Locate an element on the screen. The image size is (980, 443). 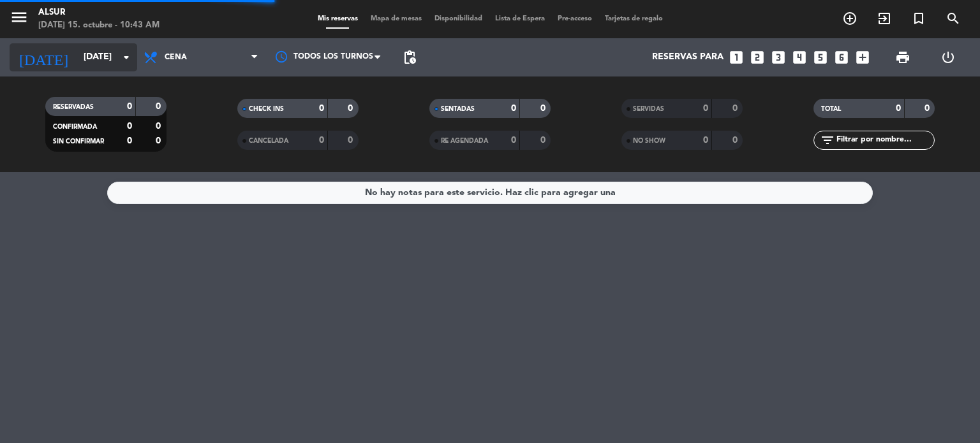
span: SENTADAS is located at coordinates (458, 109).